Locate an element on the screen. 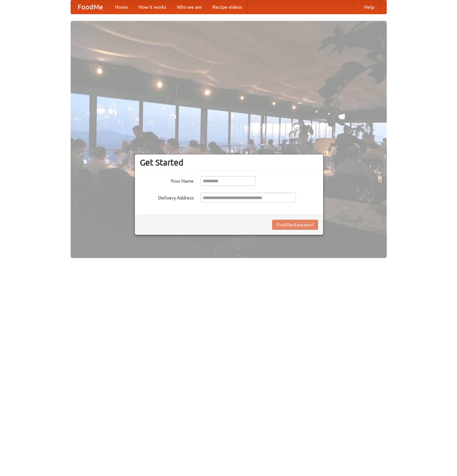  a: FoodMe is located at coordinates (90, 7).